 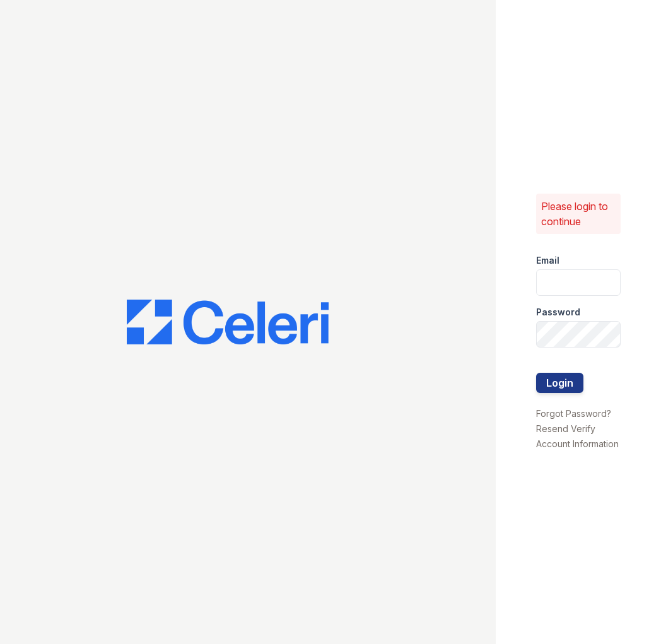 I want to click on a: Forgot Password?, so click(x=574, y=413).